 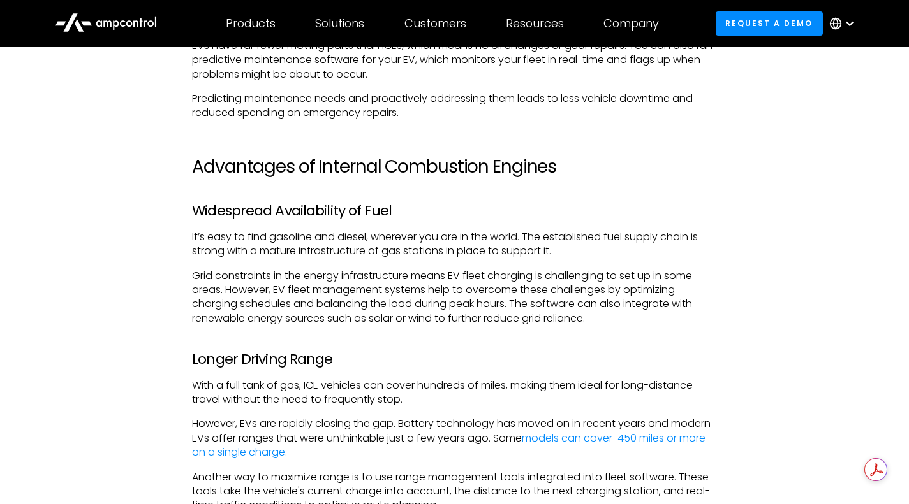 What do you see at coordinates (339, 24) in the screenshot?
I see `div: Solutions` at bounding box center [339, 24].